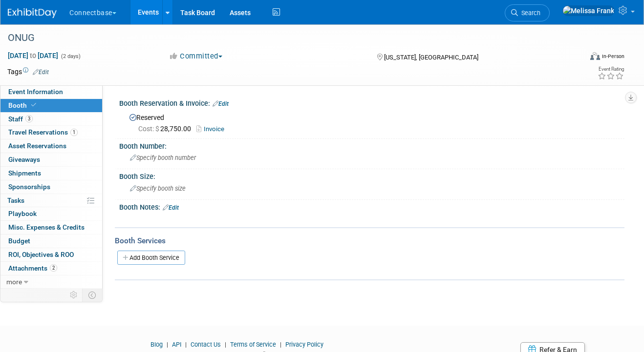 Image resolution: width=644 pixels, height=352 pixels. I want to click on a: Contact Us, so click(206, 345).